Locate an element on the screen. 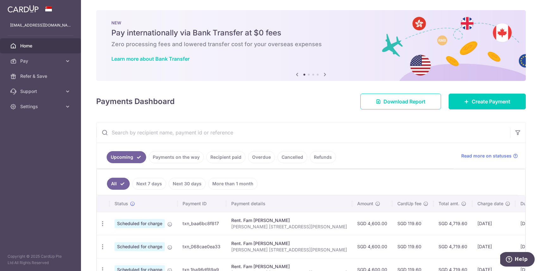 Image resolution: width=541 pixels, height=271 pixels. a: Payments on the way is located at coordinates (176, 157).